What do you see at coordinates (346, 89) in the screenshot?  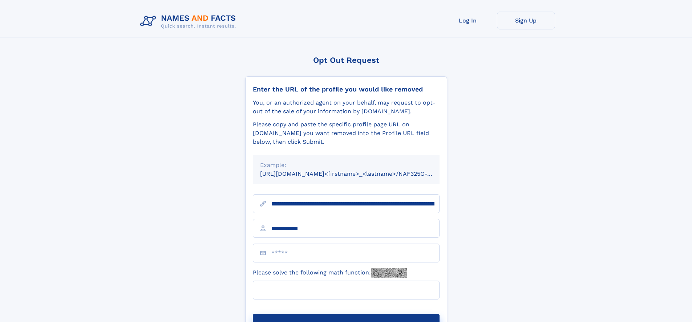 I see `div: Enter the URL of the profile you would like removed` at bounding box center [346, 89].